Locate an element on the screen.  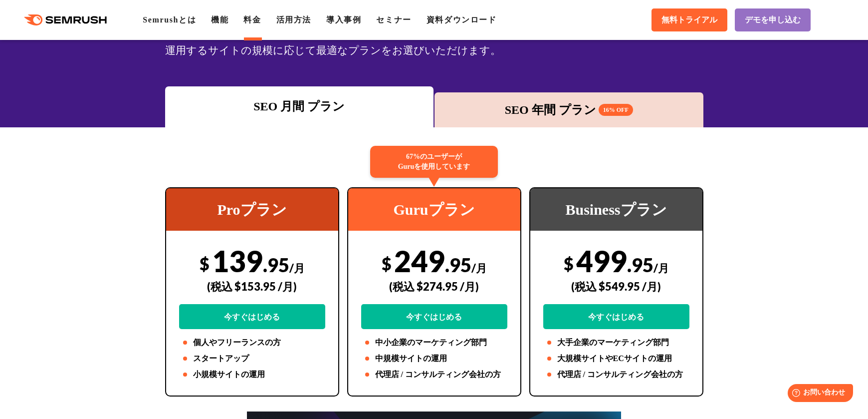
li: 大規模サイトやECサイトの運用 is located at coordinates (616, 358).